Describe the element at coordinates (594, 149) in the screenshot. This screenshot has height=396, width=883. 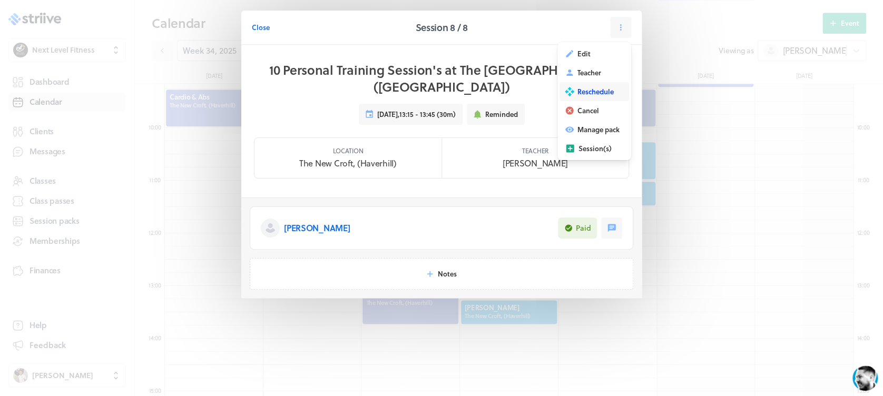
I see `button: Session(s)` at that location.